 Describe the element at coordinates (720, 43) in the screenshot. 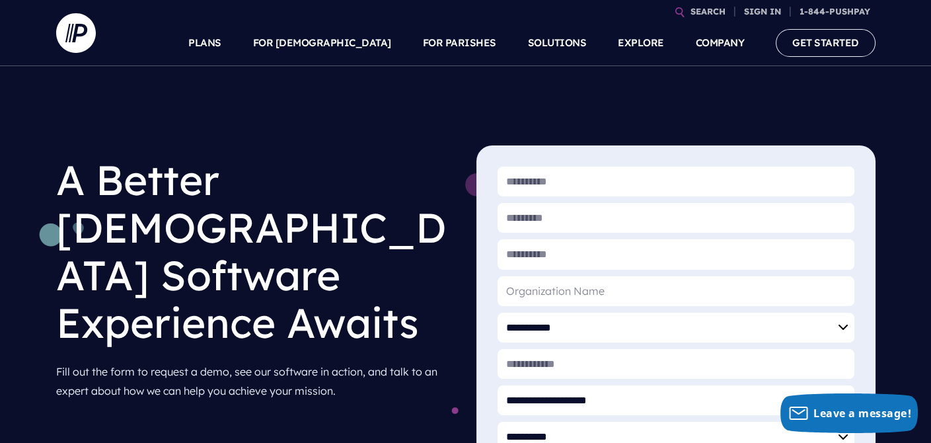

I see `a: COMPANY` at that location.